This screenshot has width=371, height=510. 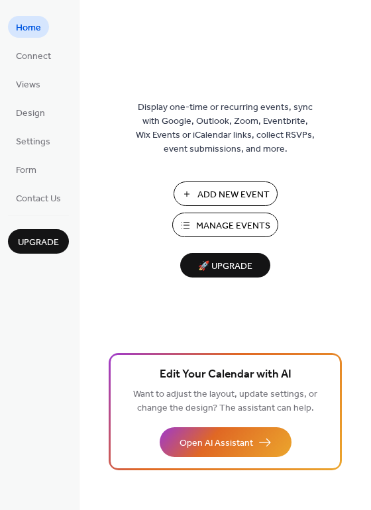 I want to click on a: Views, so click(x=28, y=83).